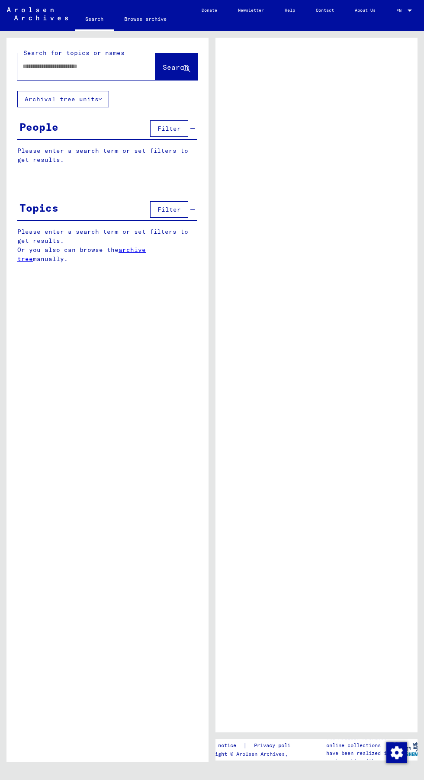 This screenshot has width=424, height=780. Describe the element at coordinates (176, 67) in the screenshot. I see `span: Search` at that location.